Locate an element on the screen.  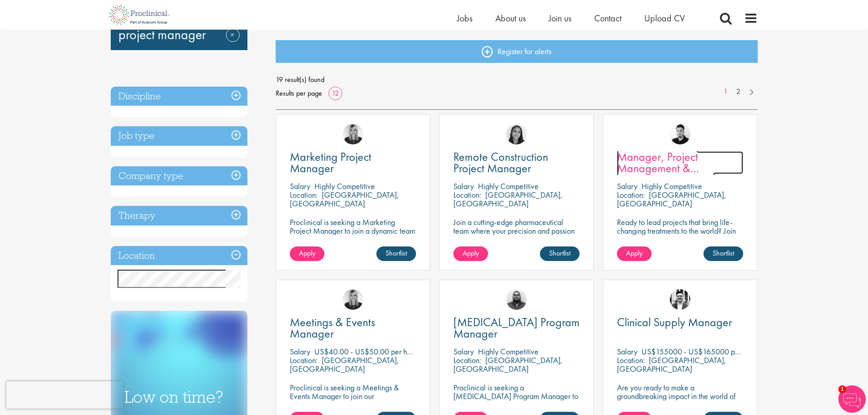
img: Edward Little is located at coordinates (680, 299).